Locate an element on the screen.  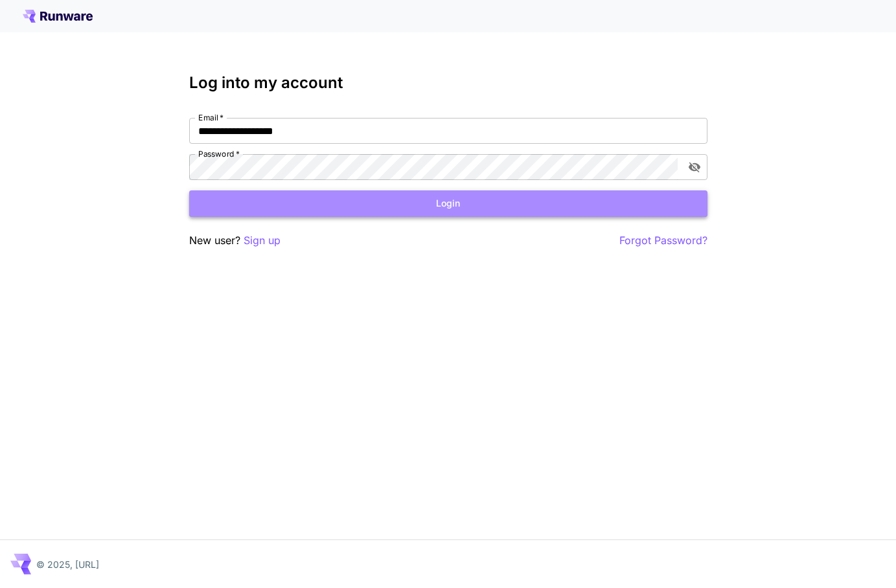
button: Forgot Password? is located at coordinates (663, 240).